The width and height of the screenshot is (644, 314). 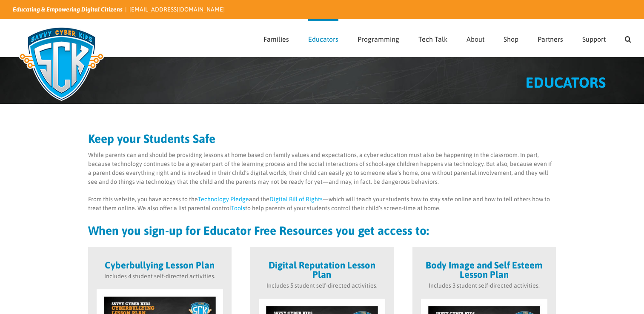 I want to click on span: Shop, so click(x=511, y=39).